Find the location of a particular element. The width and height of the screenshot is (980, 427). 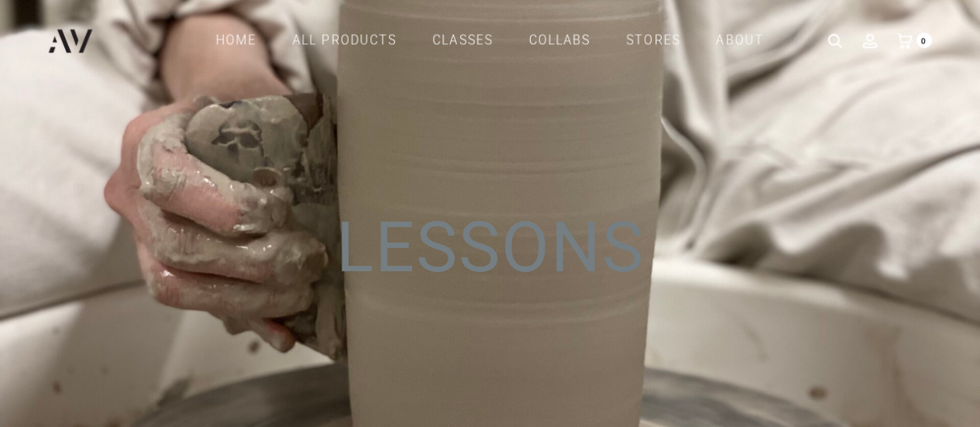

a: 0 is located at coordinates (905, 39).